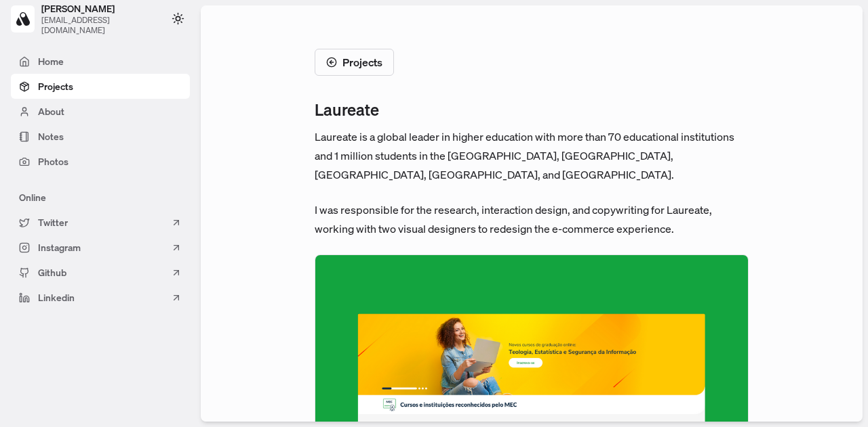  Describe the element at coordinates (52, 272) in the screenshot. I see `span: Github` at that location.